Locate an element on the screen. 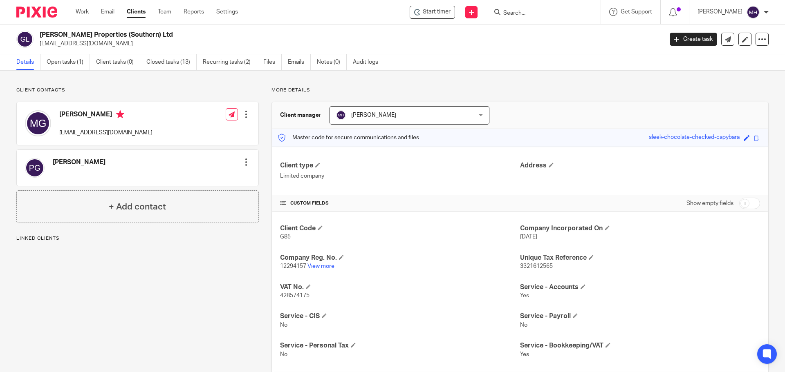 Image resolution: width=785 pixels, height=372 pixels. h4: Service - Personal Tax is located at coordinates (400, 346).